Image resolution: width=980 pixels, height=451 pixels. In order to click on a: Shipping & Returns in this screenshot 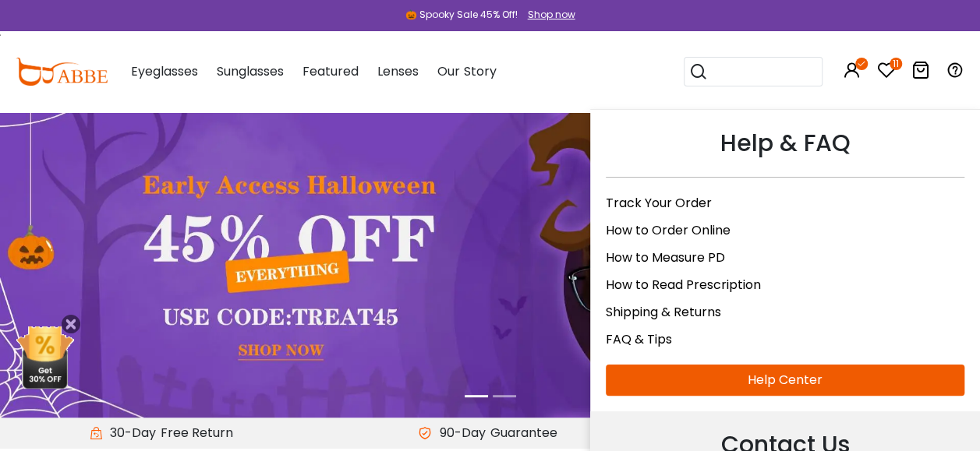, I will do `click(663, 312)`.